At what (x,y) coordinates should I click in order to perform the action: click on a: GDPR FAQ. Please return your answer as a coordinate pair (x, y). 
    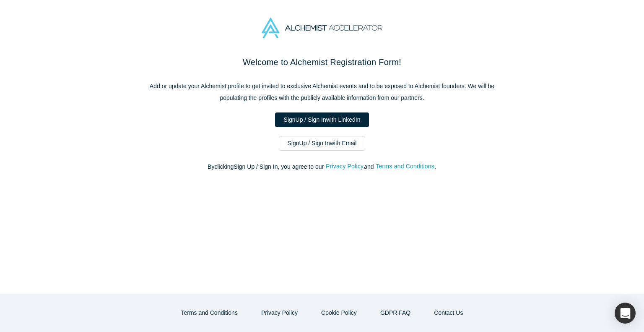
    Looking at the image, I should click on (396, 313).